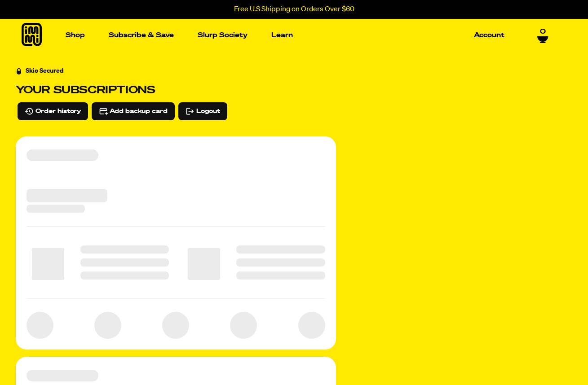 The width and height of the screenshot is (588, 385). Describe the element at coordinates (133, 111) in the screenshot. I see `button: Add backup card` at that location.